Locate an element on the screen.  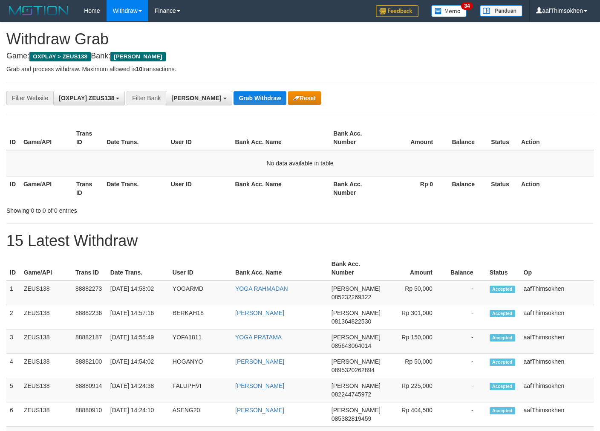
span: 34 is located at coordinates (466, 6).